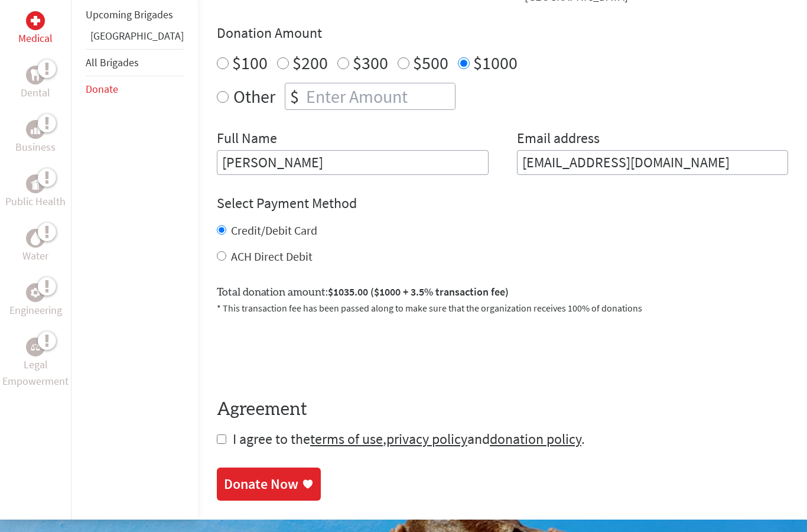 The height and width of the screenshot is (532, 807). Describe the element at coordinates (135, 63) in the screenshot. I see `li: All Brigades` at that location.